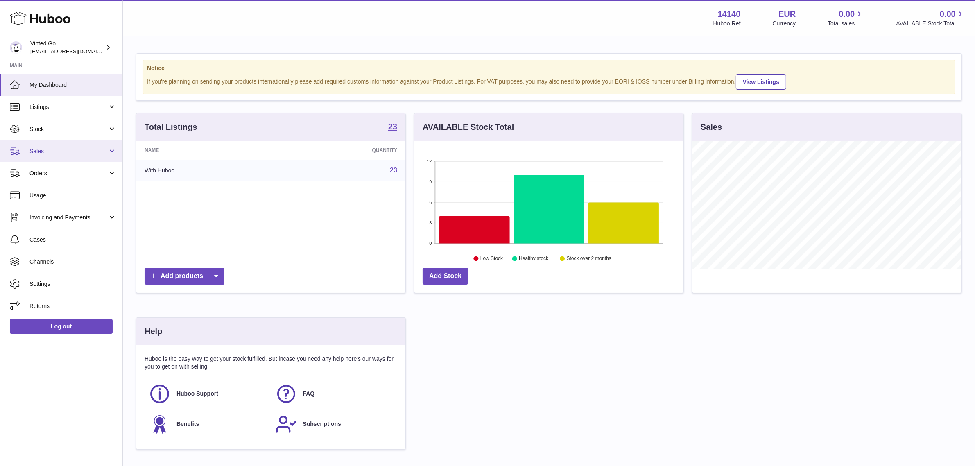 This screenshot has height=466, width=975. Describe the element at coordinates (589, 259) in the screenshot. I see `text: Stock over 2 months` at that location.